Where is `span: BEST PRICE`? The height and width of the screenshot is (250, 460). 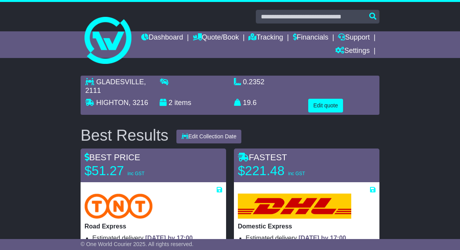
span: BEST PRICE is located at coordinates (112, 157).